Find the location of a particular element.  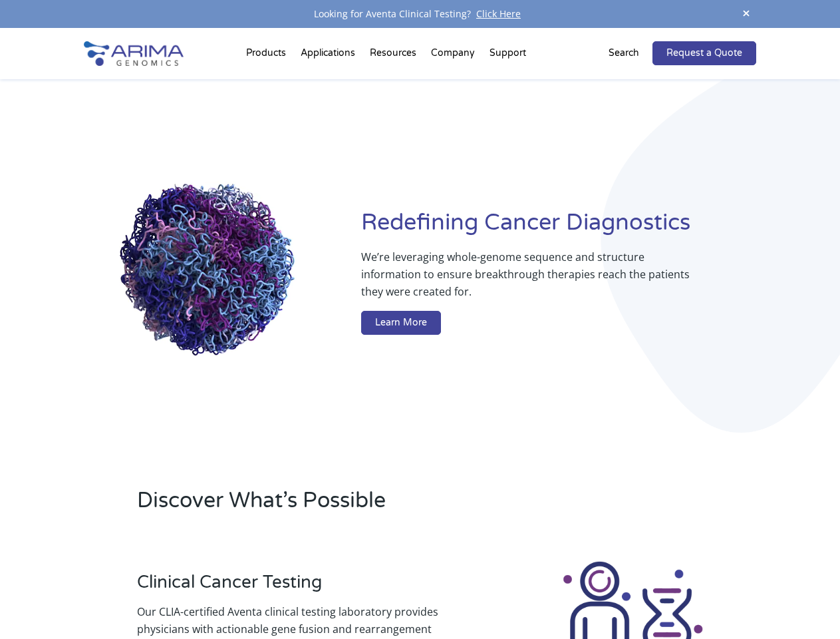

a: Learn More is located at coordinates (401, 322).